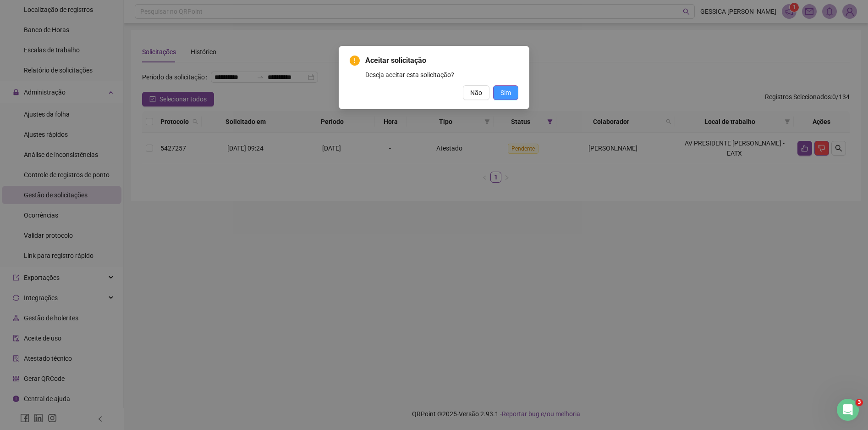 This screenshot has height=430, width=868. What do you see at coordinates (476, 92) in the screenshot?
I see `span: Não` at bounding box center [476, 92].